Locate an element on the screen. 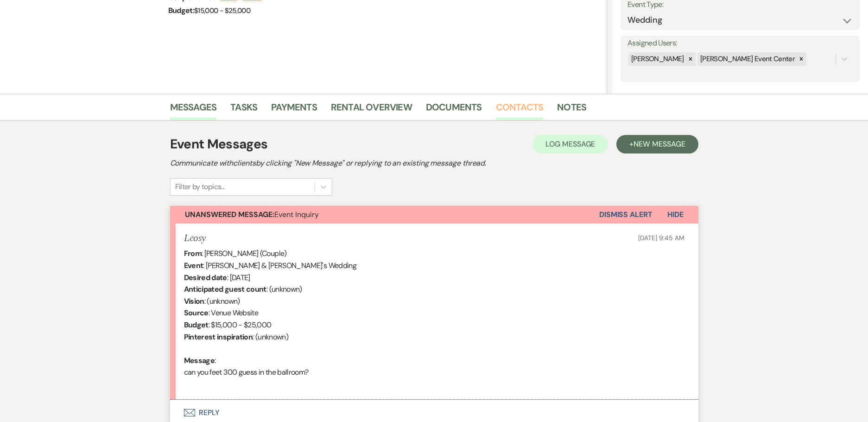 The height and width of the screenshot is (422, 868). a: Payments is located at coordinates (294, 110).